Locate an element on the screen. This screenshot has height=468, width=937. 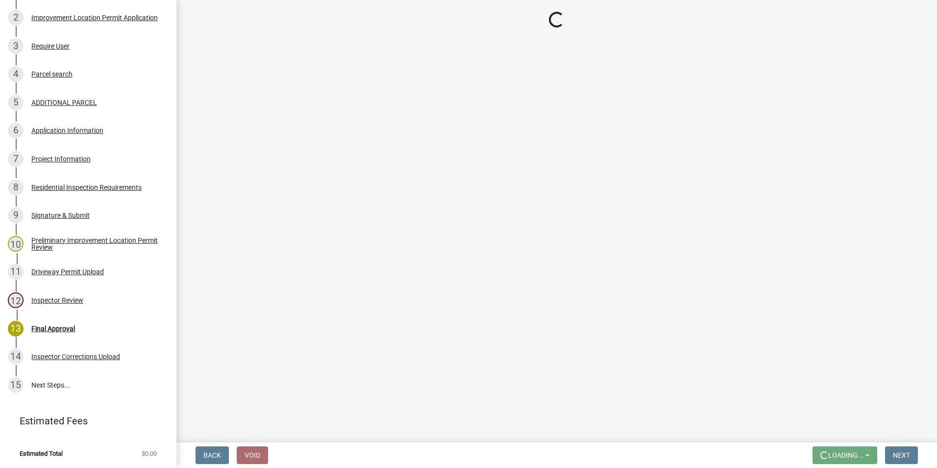
button: Void is located at coordinates (252, 455).